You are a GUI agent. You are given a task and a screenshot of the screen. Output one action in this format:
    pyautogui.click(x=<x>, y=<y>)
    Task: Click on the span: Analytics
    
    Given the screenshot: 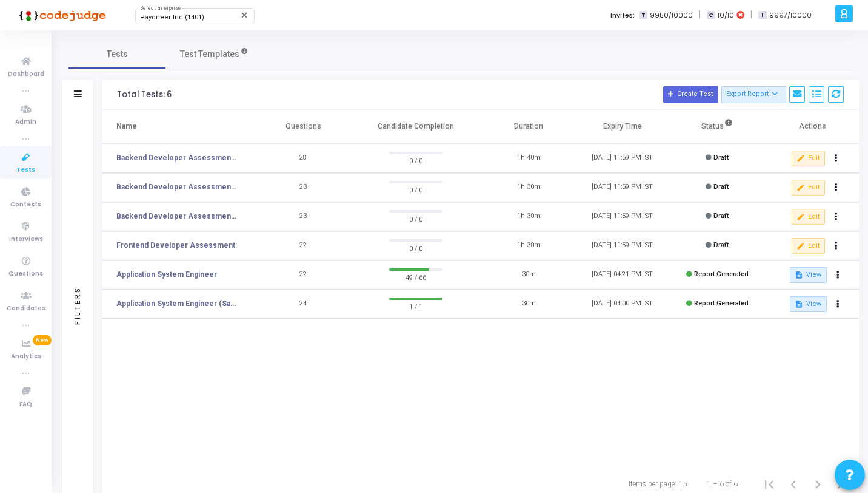 What is the action you would take?
    pyautogui.click(x=26, y=356)
    